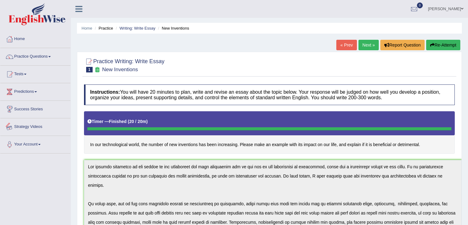  What do you see at coordinates (105, 92) in the screenshot?
I see `b: Instructions:` at bounding box center [105, 92].